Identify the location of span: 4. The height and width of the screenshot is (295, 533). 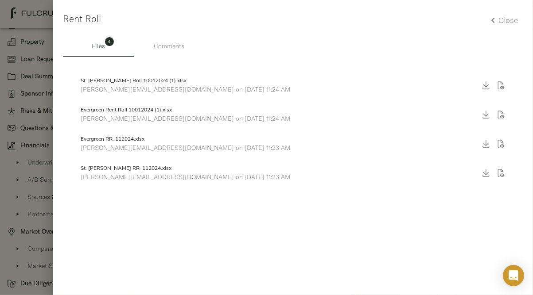
(109, 42).